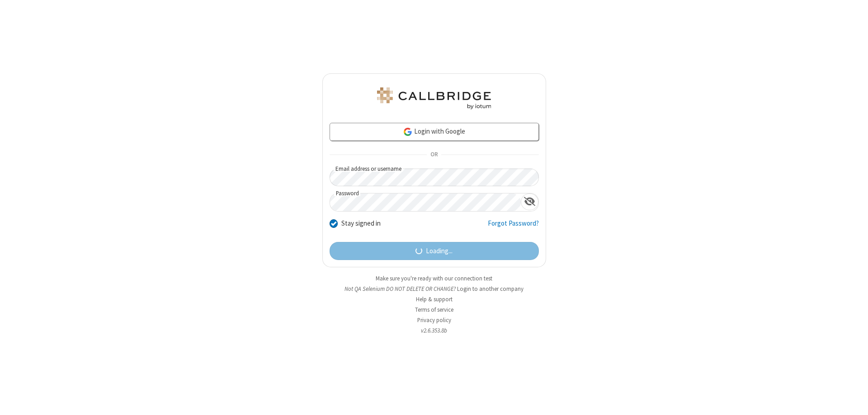 The height and width of the screenshot is (415, 868). Describe the element at coordinates (434, 132) in the screenshot. I see `a: Login with Google` at that location.